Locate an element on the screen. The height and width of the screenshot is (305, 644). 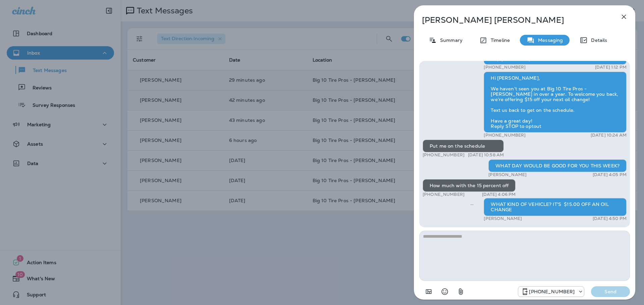
span: Sent is located at coordinates (472, 205).